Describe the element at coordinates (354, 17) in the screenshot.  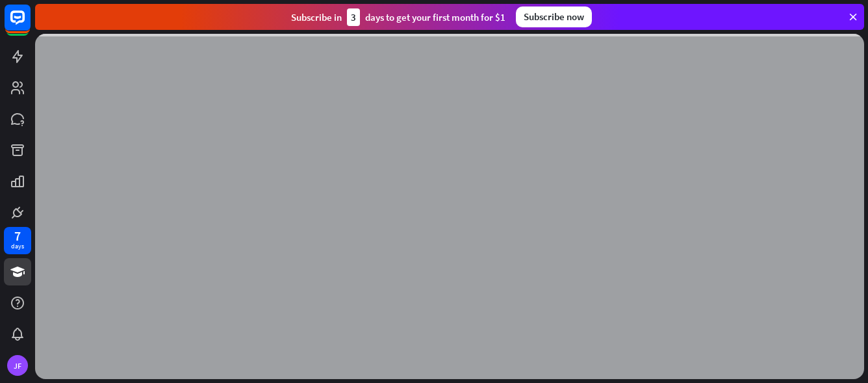
I see `div: 3` at that location.